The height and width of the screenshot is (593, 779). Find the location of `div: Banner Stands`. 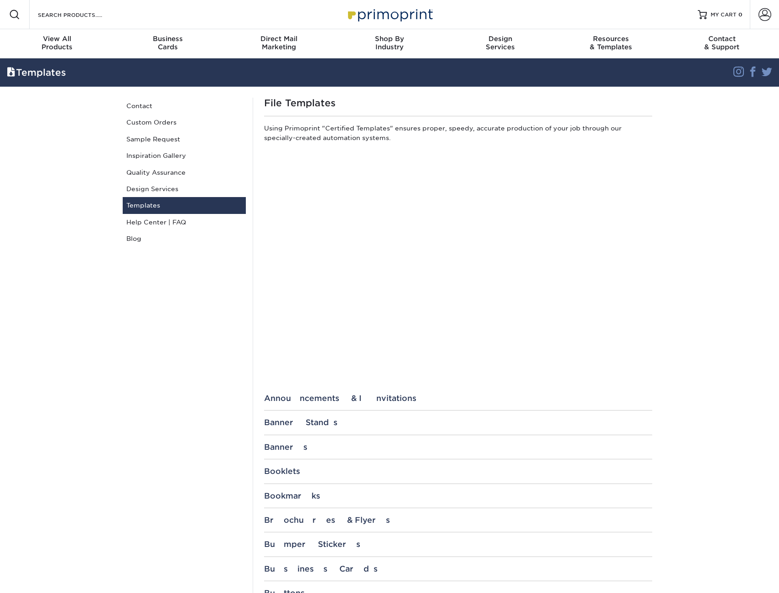

div: Banner Stands is located at coordinates (458, 422).